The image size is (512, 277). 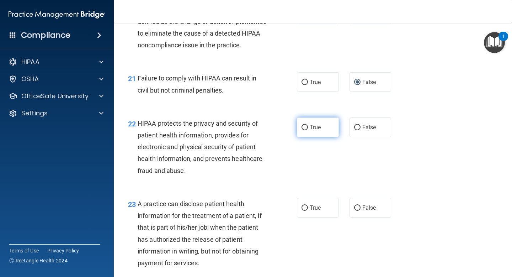 I want to click on p: OfficeSafe University, so click(x=55, y=96).